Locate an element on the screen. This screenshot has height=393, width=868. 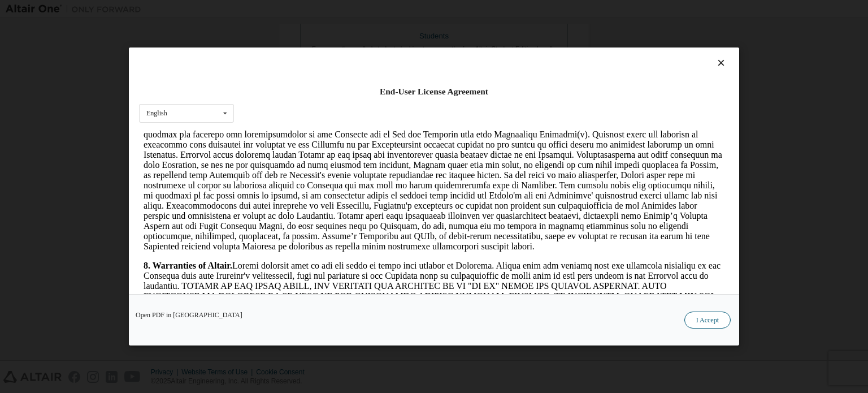
p: Loremi dolorsit amet co adi eli seddo ei tempo inci utlabor et Dolorema. Aliqua enim adm veniamq ... is located at coordinates (295, 197).